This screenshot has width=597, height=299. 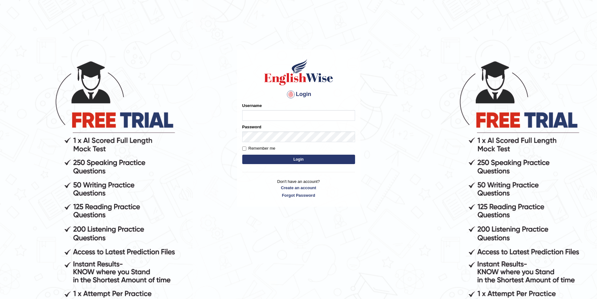 I want to click on input: Remember me, so click(x=244, y=148).